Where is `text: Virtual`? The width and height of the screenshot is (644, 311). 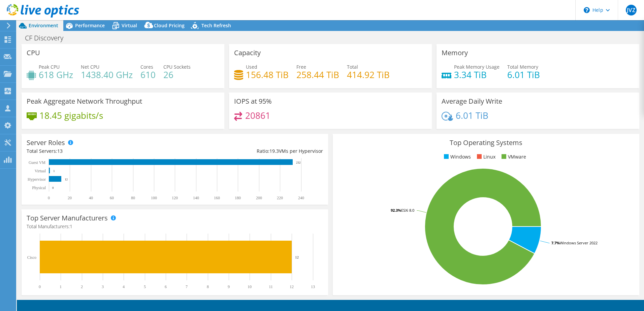 text: Virtual is located at coordinates (40, 171).